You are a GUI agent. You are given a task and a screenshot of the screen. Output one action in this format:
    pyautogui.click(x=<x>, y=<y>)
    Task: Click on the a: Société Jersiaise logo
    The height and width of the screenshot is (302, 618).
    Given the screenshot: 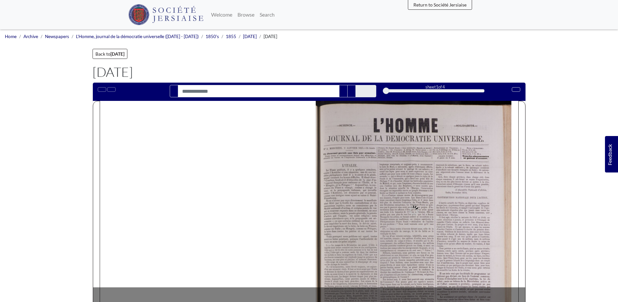 What is the action you would take?
    pyautogui.click(x=166, y=15)
    